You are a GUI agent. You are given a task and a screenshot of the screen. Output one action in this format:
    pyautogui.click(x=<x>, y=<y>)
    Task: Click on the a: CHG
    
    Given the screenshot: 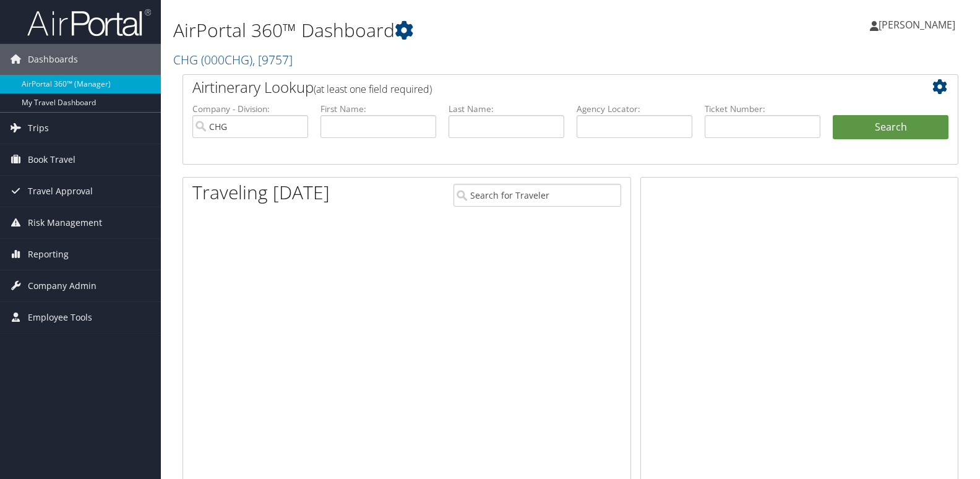 What is the action you would take?
    pyautogui.click(x=233, y=60)
    